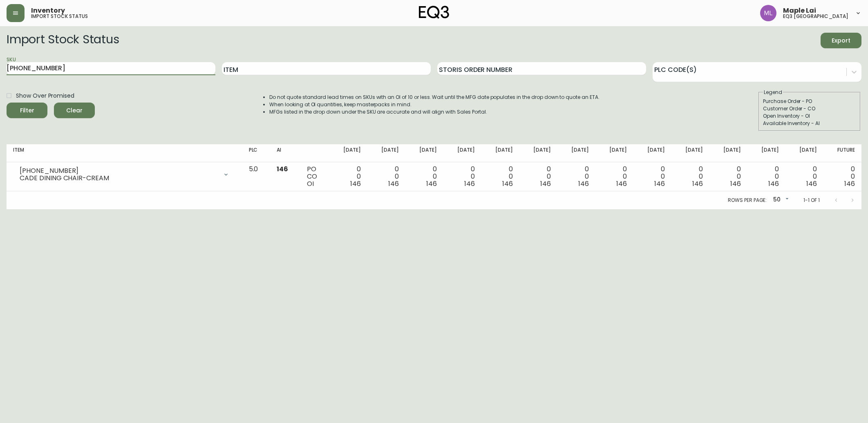  I want to click on th: Future, so click(842, 153).